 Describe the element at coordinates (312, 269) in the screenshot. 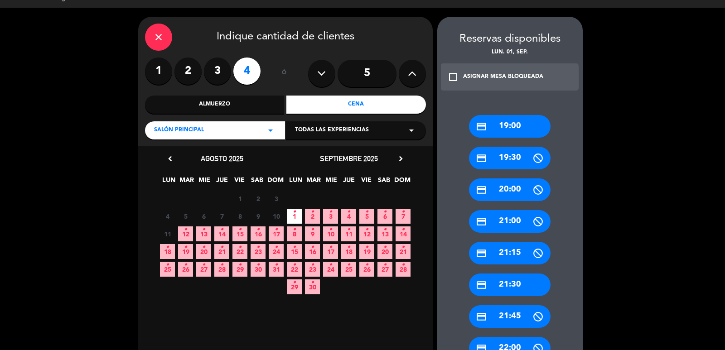

I see `span: 23` at that location.